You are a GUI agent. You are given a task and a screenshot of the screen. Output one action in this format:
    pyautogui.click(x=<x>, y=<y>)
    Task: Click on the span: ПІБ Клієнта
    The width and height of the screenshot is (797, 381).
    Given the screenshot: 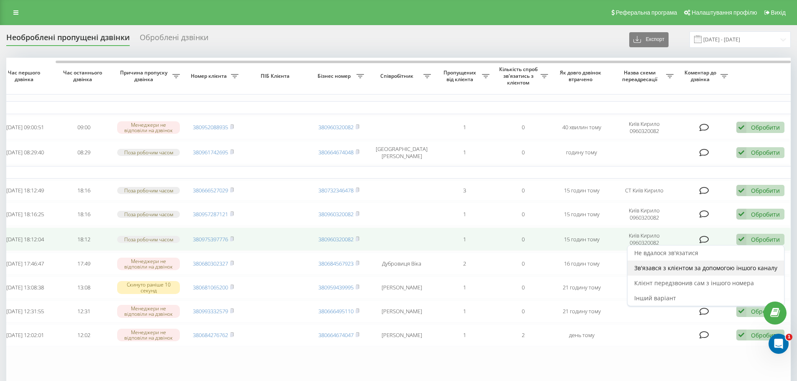 What is the action you would take?
    pyautogui.click(x=276, y=76)
    